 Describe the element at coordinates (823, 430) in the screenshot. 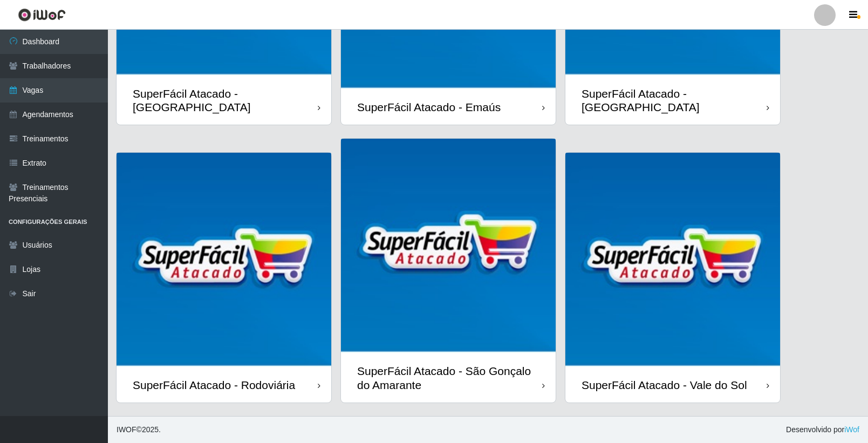

I see `span: Desenvolvido por` at that location.